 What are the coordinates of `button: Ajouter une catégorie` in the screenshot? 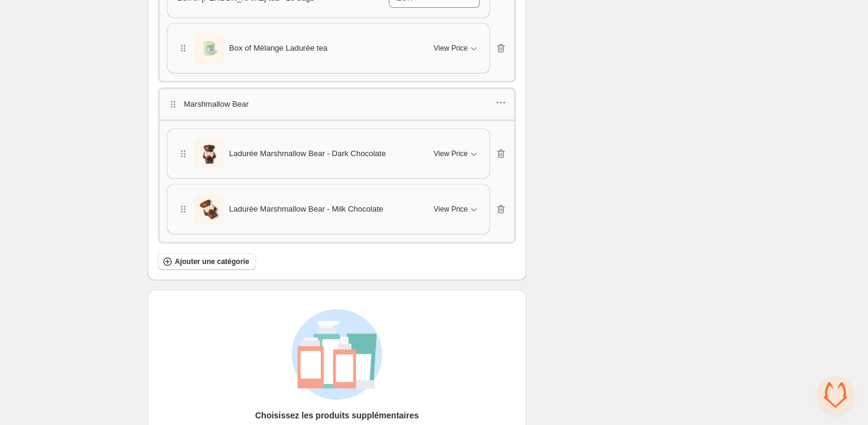 It's located at (207, 262).